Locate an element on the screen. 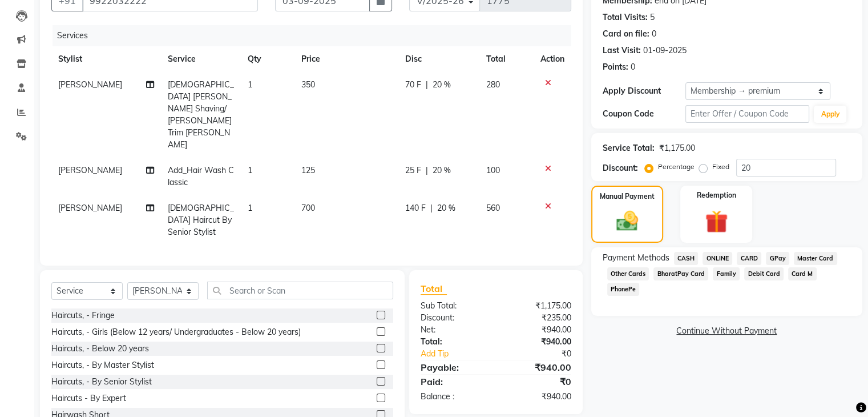 This screenshot has height=417, width=868. span: Family is located at coordinates (726, 273).